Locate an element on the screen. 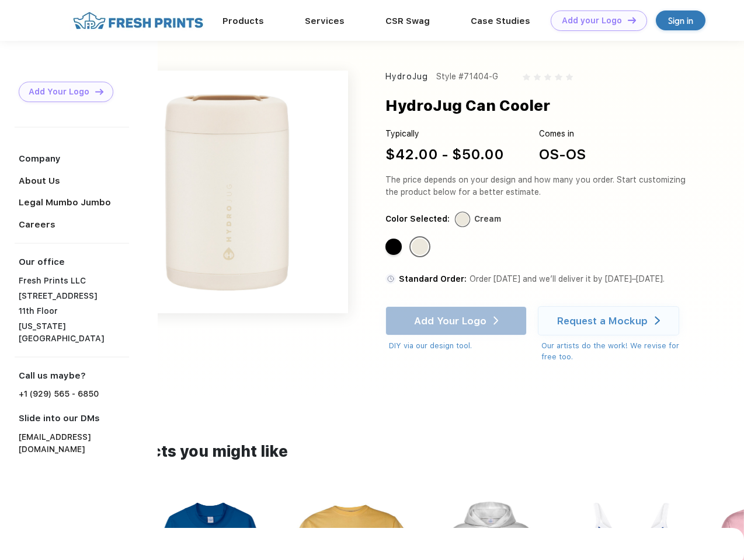  div: Other products you might like is located at coordinates (371, 451).